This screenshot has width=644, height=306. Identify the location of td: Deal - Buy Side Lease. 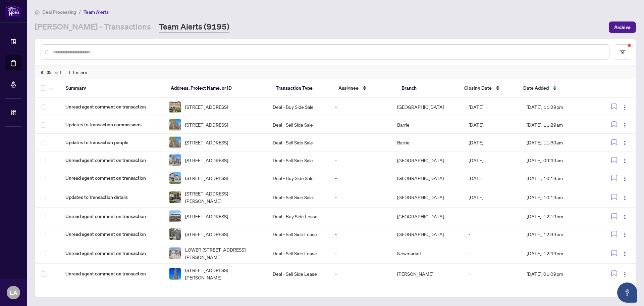
(298, 216).